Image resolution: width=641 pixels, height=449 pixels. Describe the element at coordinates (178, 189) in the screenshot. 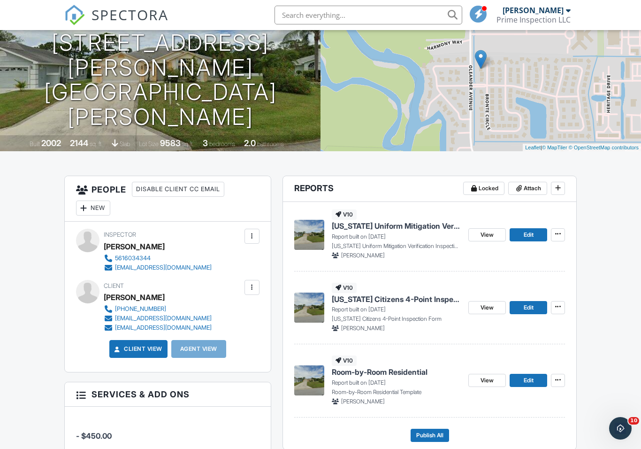

I see `div: Disable Client CC Email` at that location.